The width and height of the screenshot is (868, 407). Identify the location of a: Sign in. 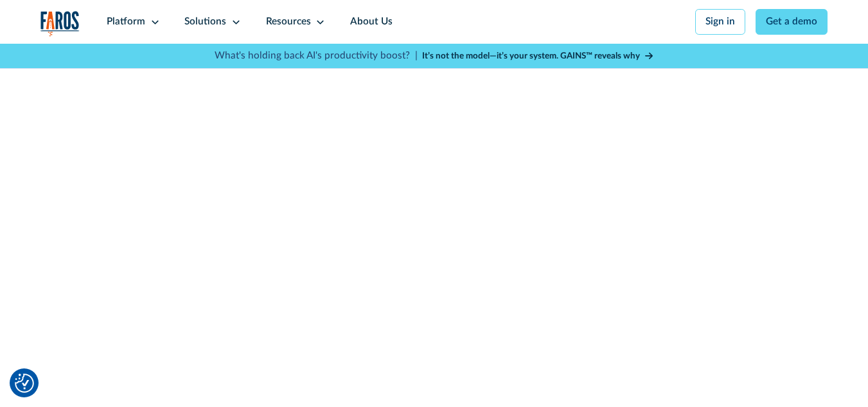
(720, 22).